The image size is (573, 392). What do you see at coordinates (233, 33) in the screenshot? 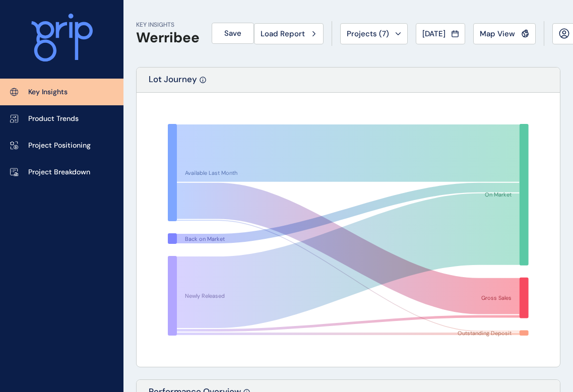
I see `button: Save` at bounding box center [233, 33].